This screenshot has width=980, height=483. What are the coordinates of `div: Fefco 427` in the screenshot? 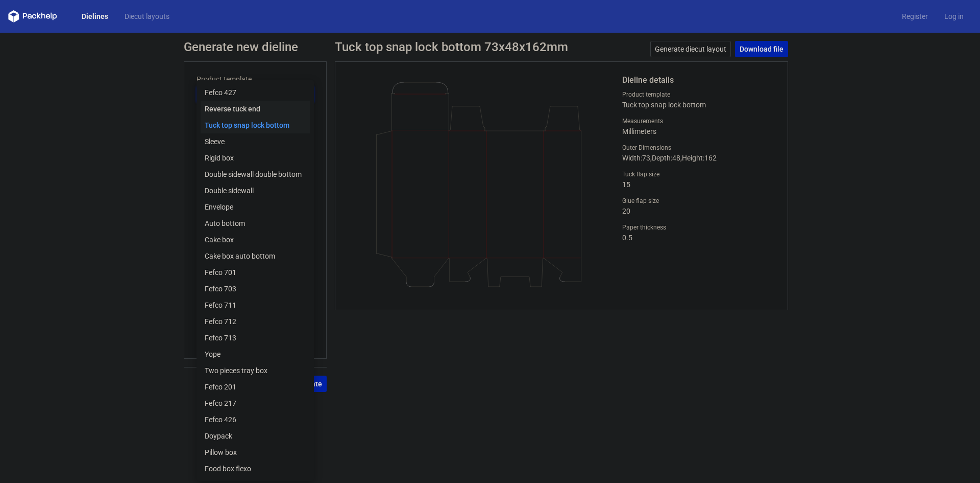 It's located at (255, 92).